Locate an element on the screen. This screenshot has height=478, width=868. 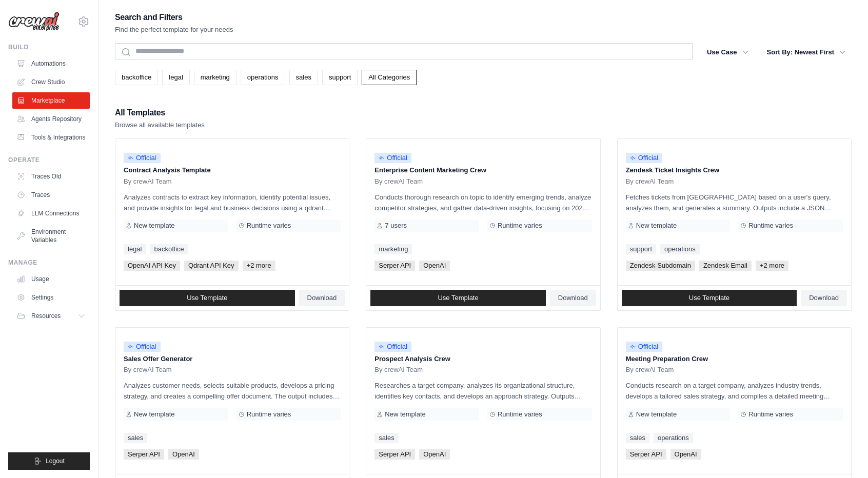
a: Usage is located at coordinates (51, 279).